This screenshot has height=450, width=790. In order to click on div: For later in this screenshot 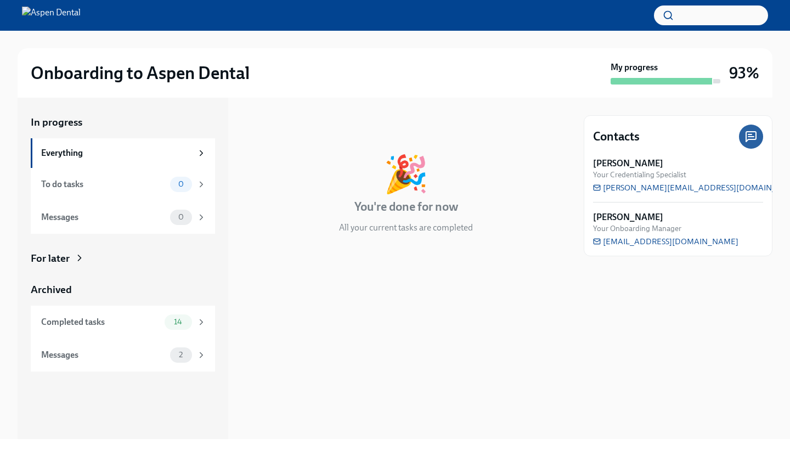, I will do `click(50, 258)`.